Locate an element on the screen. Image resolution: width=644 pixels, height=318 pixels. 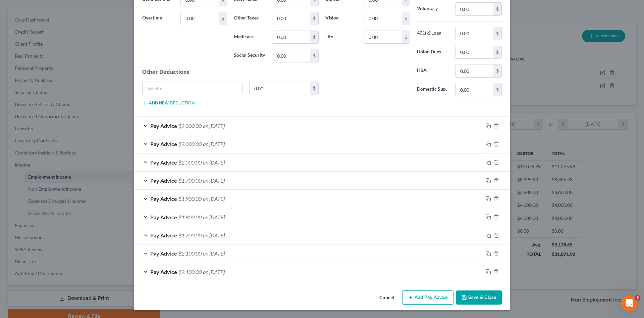
label: Medicare is located at coordinates (249, 37).